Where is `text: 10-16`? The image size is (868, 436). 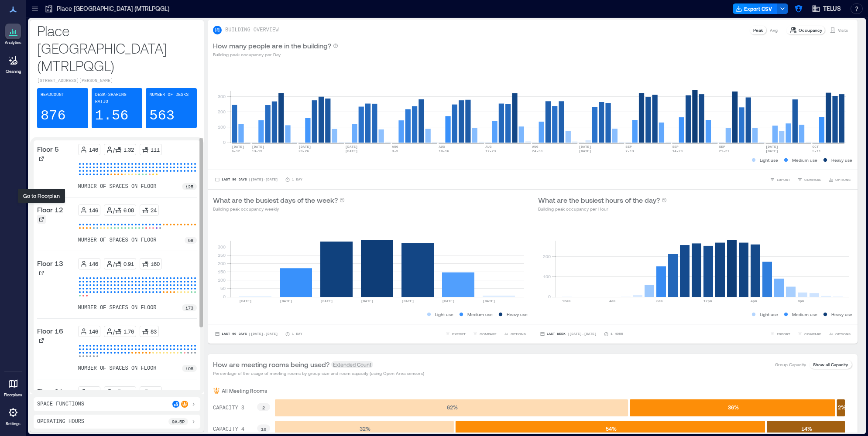 text: 10-16 is located at coordinates (444, 151).